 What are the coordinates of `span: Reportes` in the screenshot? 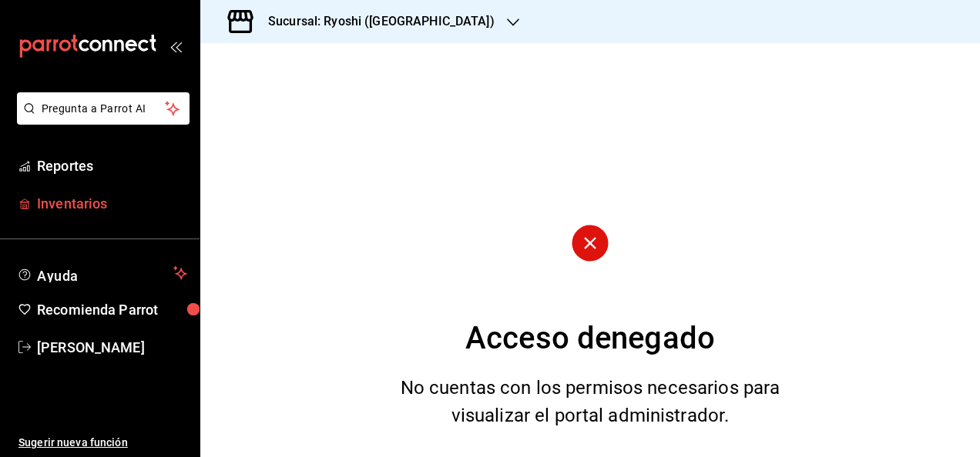 It's located at (112, 165).